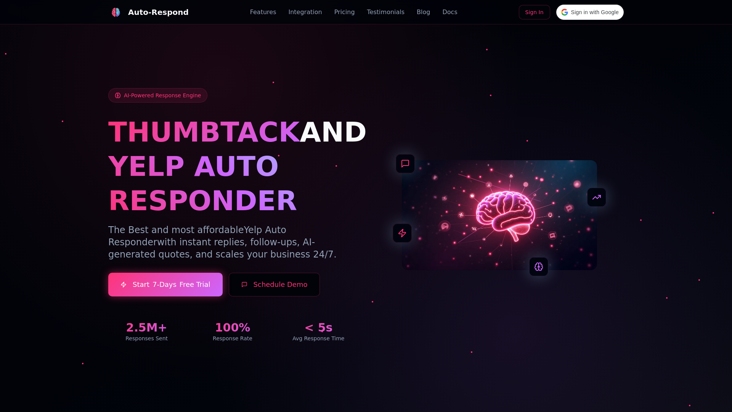  I want to click on div: Auto-Respond, so click(158, 12).